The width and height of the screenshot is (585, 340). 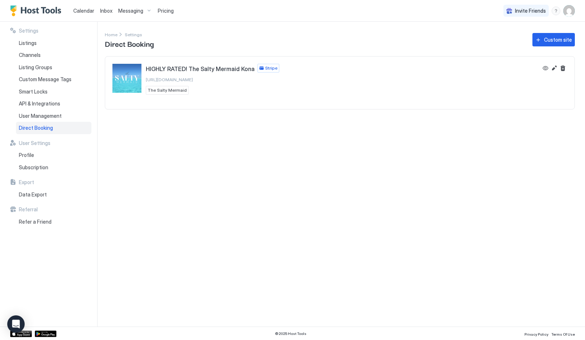 I want to click on a: Profile, so click(x=54, y=155).